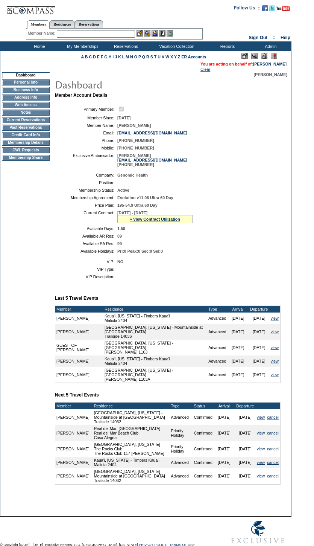 This screenshot has height=546, width=314. I want to click on a: L, so click(123, 57).